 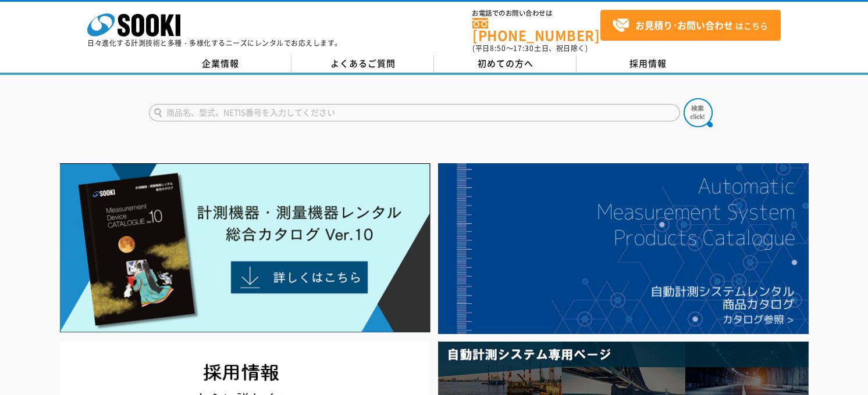 What do you see at coordinates (215, 43) in the screenshot?
I see `p: 日々進化する計測技術と多種・多様化するニーズにレンタルでお応えします。` at bounding box center [215, 43].